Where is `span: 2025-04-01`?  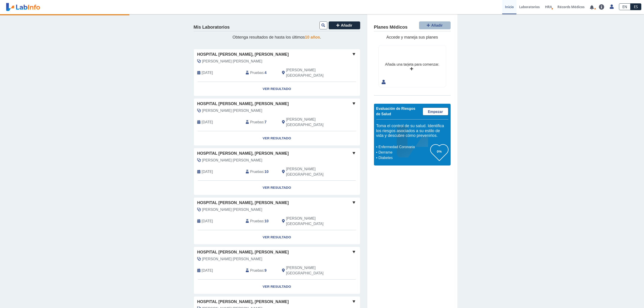 span: 2025-04-01 is located at coordinates (207, 172).